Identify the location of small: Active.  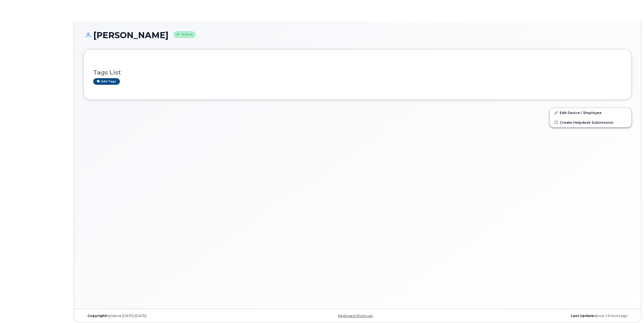
(184, 35).